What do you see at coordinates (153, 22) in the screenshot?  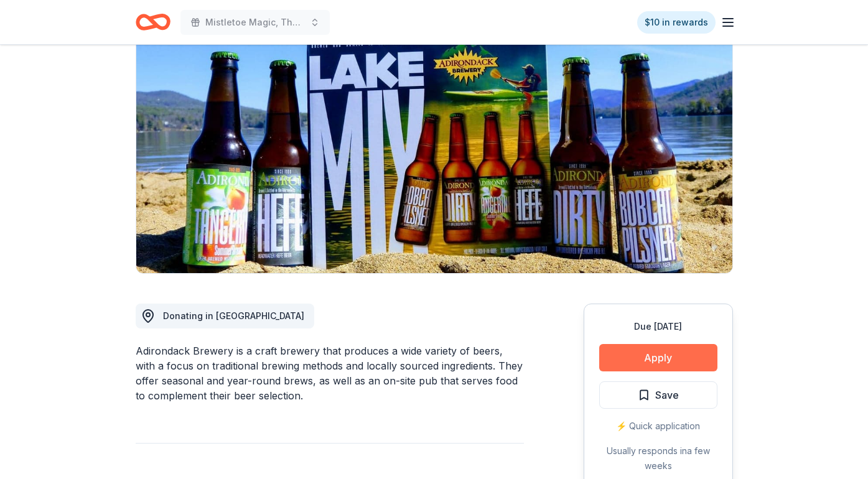 I see `a: Home` at bounding box center [153, 22].